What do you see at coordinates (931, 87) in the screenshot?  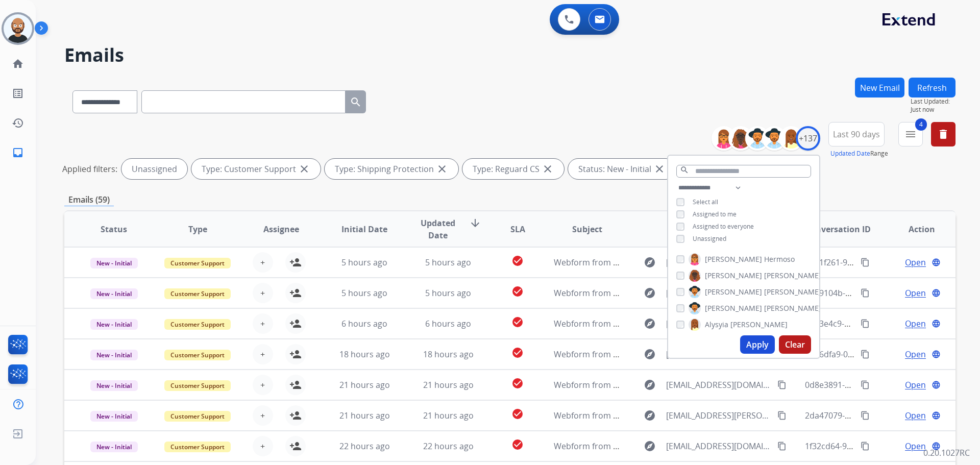 I see `button: Refresh` at bounding box center [931, 87].